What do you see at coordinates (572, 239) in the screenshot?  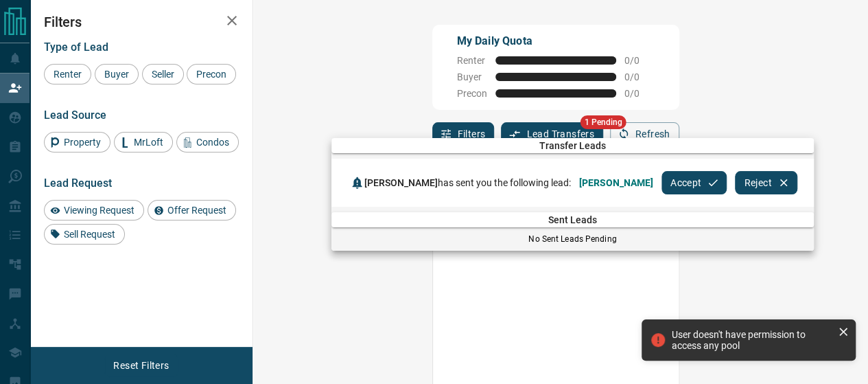 I see `p: No Sent Leads Pending` at bounding box center [572, 239].